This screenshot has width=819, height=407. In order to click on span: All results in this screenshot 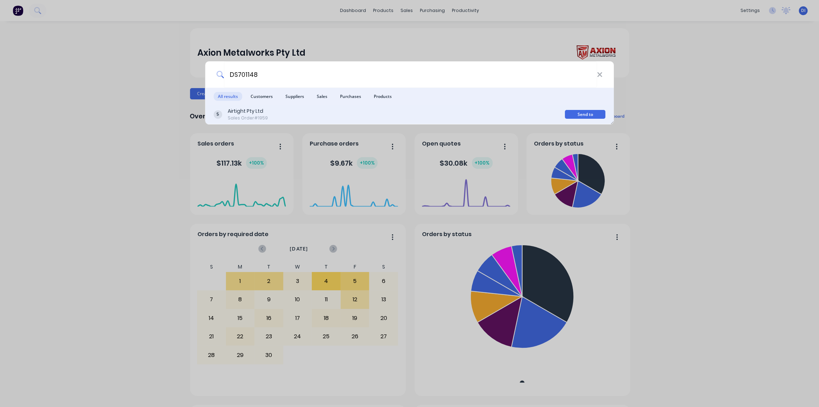, I will do `click(228, 96)`.